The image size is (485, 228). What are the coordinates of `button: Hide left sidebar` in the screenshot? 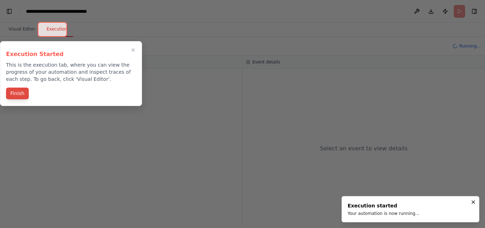 It's located at (9, 11).